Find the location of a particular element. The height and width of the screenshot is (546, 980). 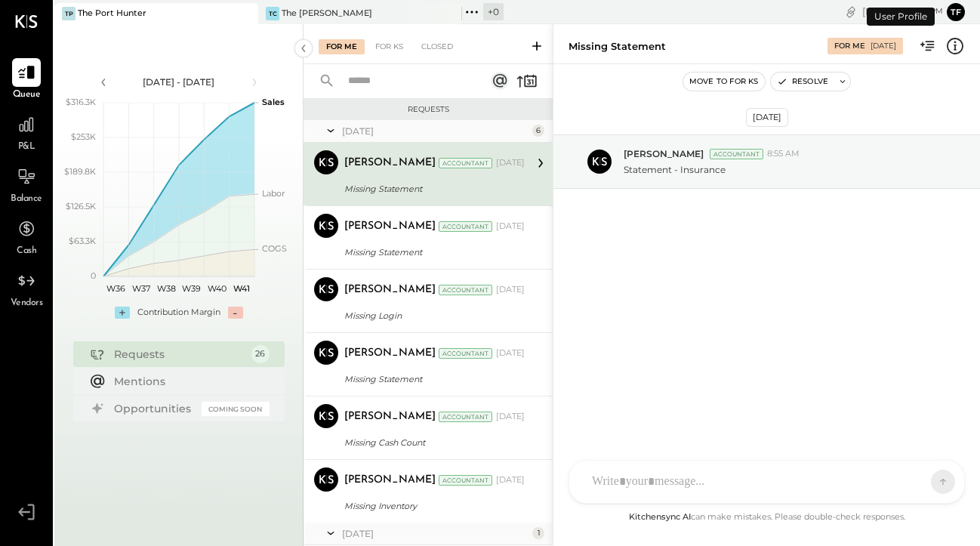

div: Opportunities is located at coordinates (154, 408).